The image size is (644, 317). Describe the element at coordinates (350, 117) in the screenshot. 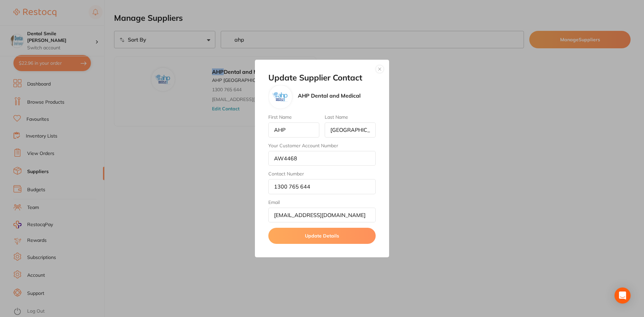

I see `label: Last Name` at that location.